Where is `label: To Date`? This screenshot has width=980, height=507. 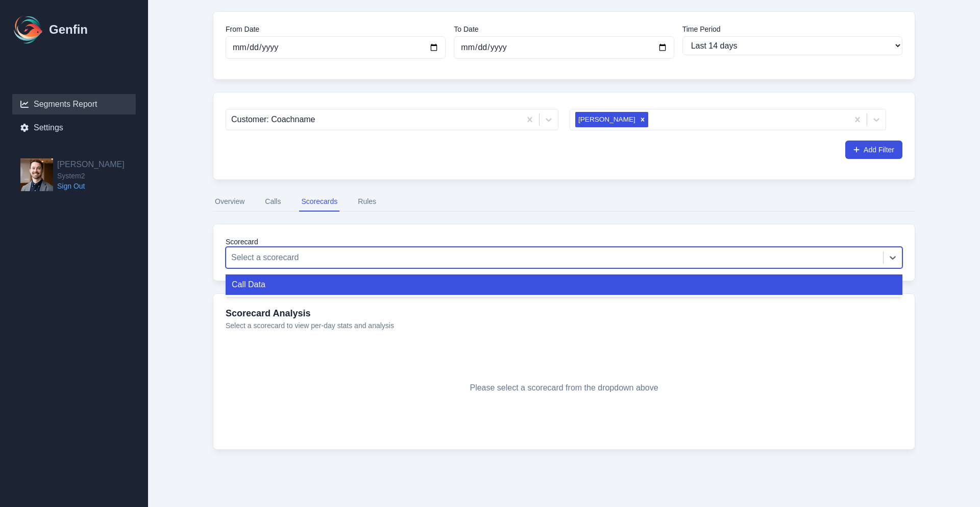 label: To Date is located at coordinates (563, 29).